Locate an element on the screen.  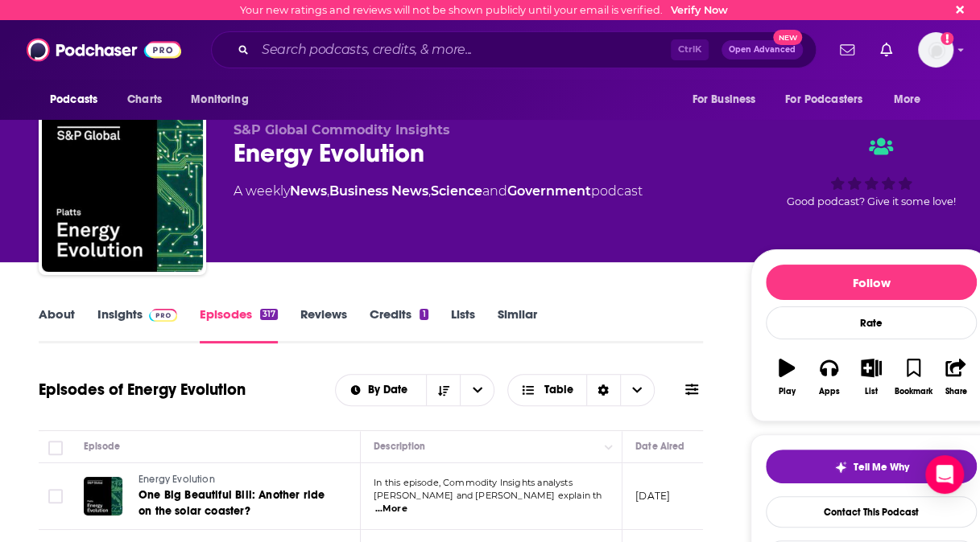
svg: Email not verified is located at coordinates (947, 39).